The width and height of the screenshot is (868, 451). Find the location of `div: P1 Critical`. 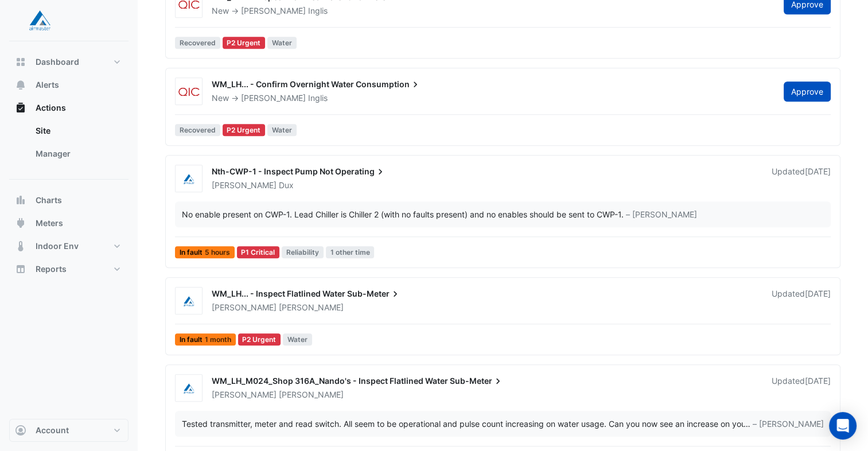

div: P1 Critical is located at coordinates (258, 252).